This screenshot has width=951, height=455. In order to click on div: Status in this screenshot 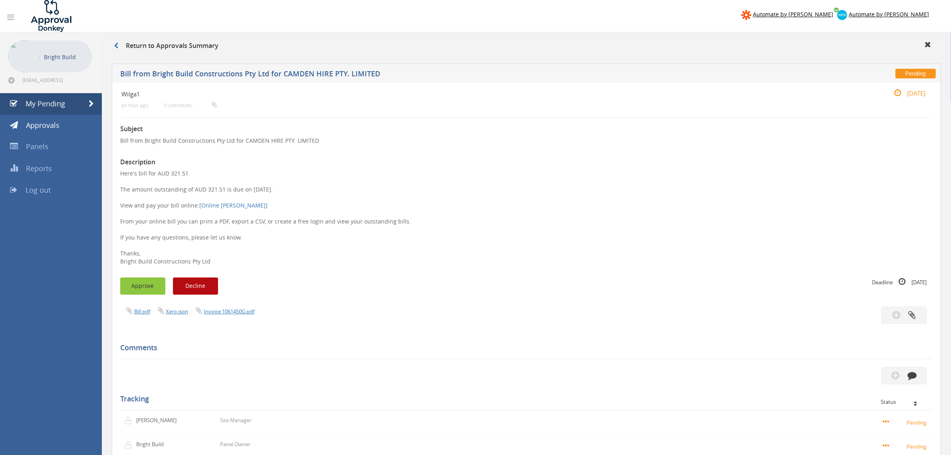, I will do `click(903, 401)`.